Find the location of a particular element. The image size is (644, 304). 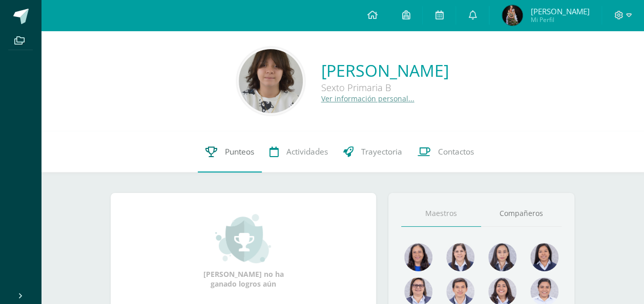

a: Compañeros is located at coordinates (521, 214).